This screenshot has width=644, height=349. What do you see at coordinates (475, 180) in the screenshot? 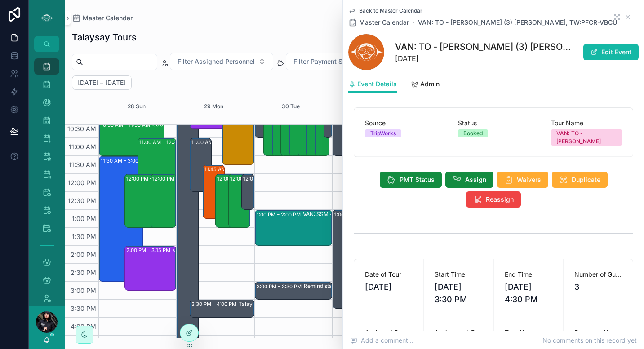
I see `span: Assign` at bounding box center [475, 180].